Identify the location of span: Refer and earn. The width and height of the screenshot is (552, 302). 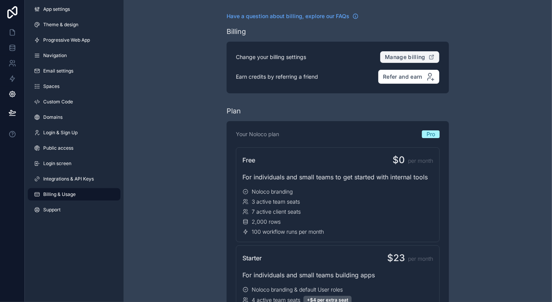
(402, 77).